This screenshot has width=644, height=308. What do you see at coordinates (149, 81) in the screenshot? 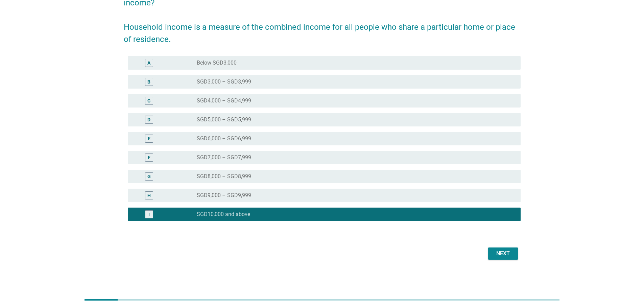
I see `div: B` at bounding box center [149, 81].